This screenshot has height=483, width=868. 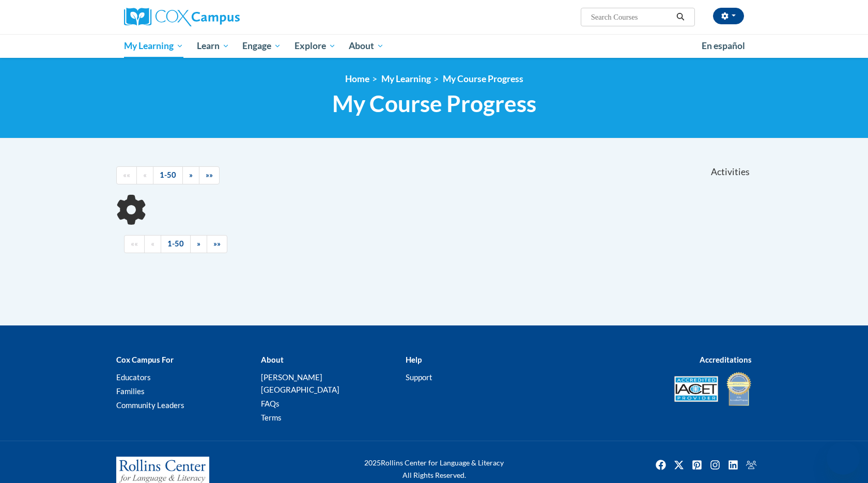 What do you see at coordinates (739, 390) in the screenshot?
I see `img: IDA® Accredited` at bounding box center [739, 390].